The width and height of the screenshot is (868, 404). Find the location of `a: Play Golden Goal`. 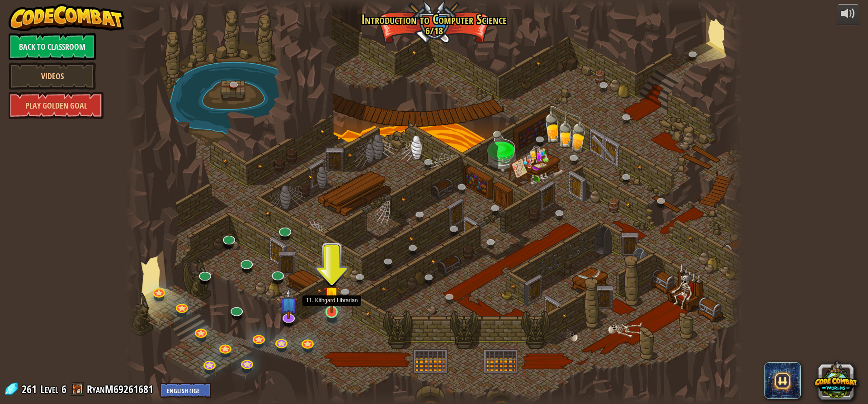

a: Play Golden Goal is located at coordinates (56, 105).